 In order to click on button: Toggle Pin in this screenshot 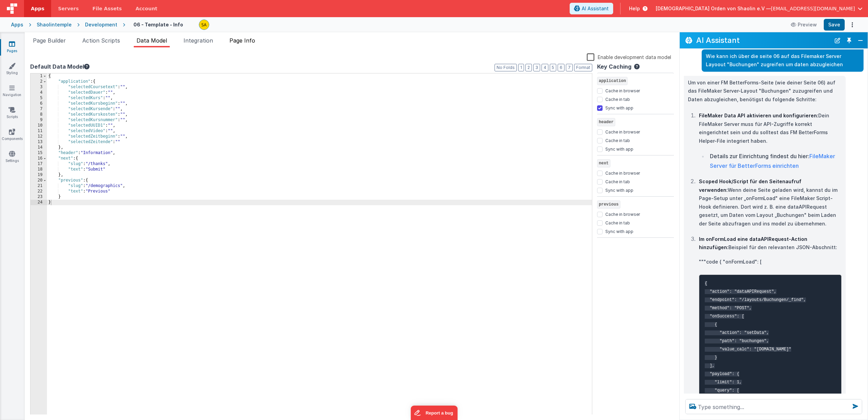, I will do `click(849, 40)`.